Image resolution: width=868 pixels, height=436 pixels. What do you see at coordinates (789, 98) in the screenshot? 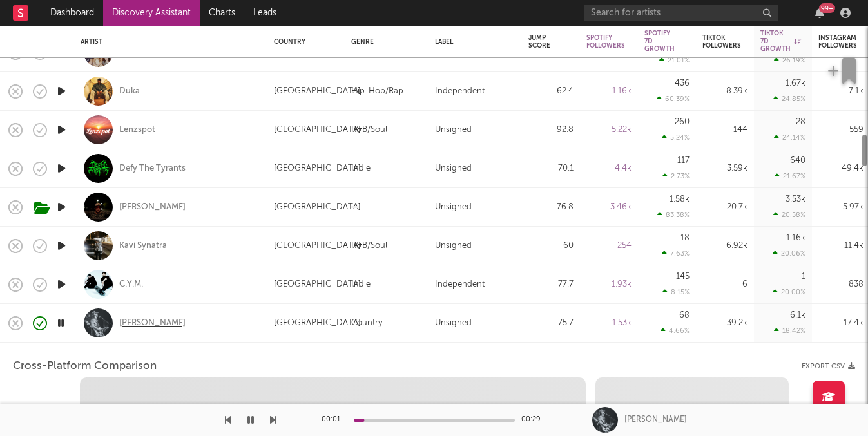
I see `div: 24.85 %` at bounding box center [789, 98].